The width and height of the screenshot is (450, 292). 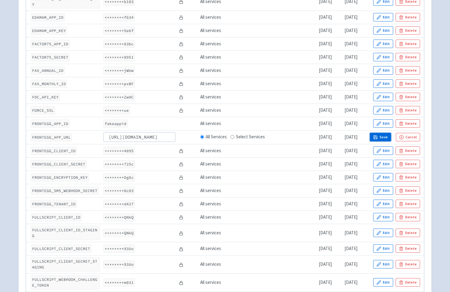 What do you see at coordinates (115, 124) in the screenshot?
I see `code: fakeappid` at bounding box center [115, 124].